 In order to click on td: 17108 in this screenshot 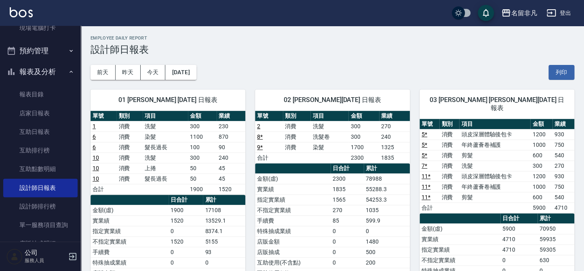, I will do `click(224, 210)`.